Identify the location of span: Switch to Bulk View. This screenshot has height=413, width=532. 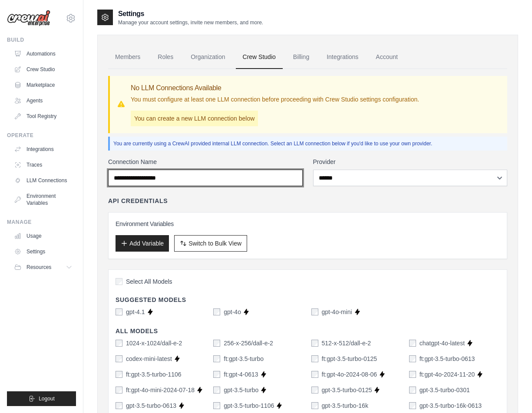
(215, 244).